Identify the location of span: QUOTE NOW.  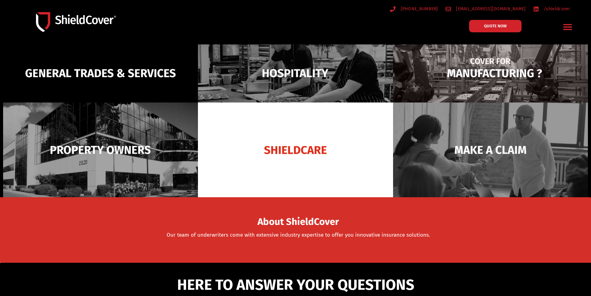
(495, 26).